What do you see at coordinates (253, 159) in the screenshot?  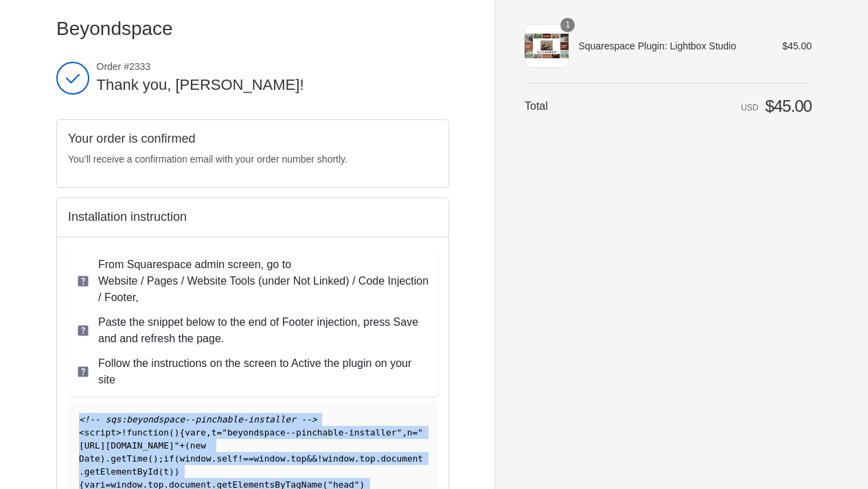 I see `p: You’ll receive a confirmation email with your order number shortly.` at bounding box center [253, 159].